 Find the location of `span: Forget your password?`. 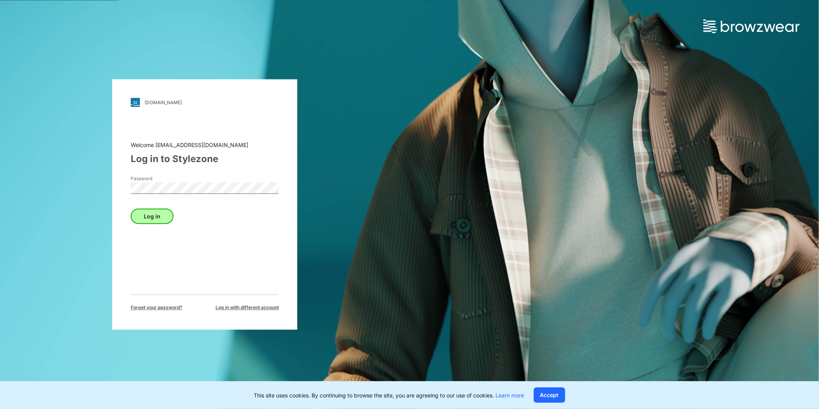

span: Forget your password? is located at coordinates (157, 308).